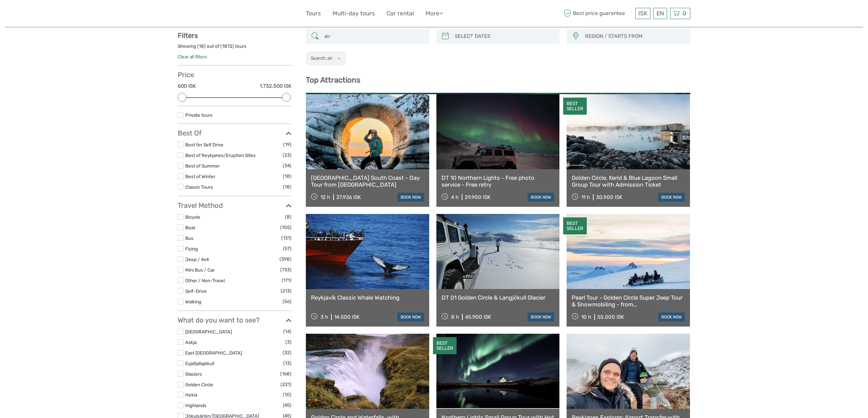  What do you see at coordinates (83, 14) in the screenshot?
I see `button: Open LiveChat chat widget` at bounding box center [83, 14].